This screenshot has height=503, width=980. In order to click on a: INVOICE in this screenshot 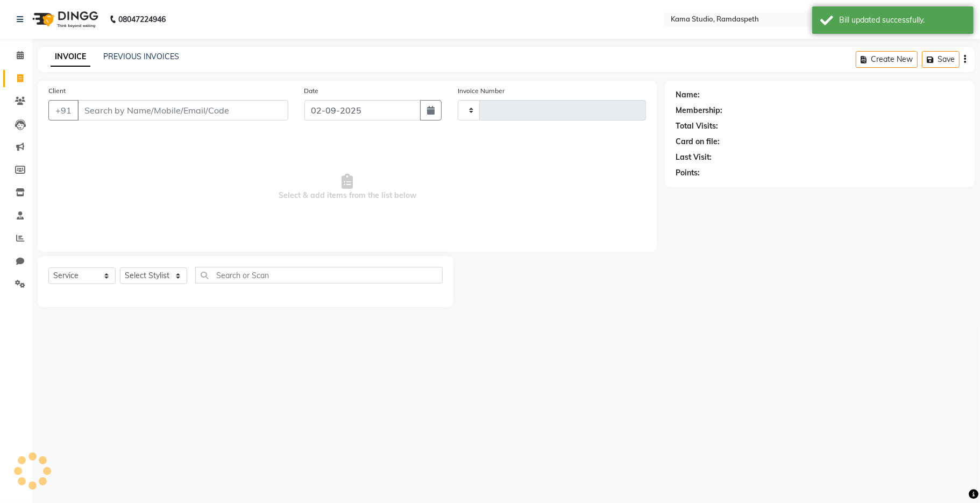, I will do `click(70, 57)`.